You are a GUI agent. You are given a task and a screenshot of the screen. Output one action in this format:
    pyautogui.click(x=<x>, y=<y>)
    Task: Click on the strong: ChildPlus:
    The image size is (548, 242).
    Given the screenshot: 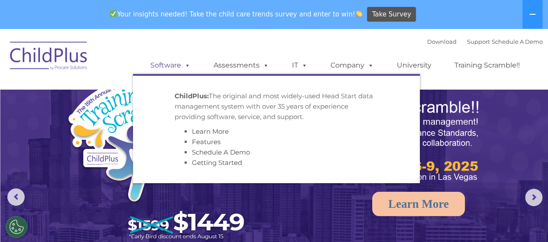 What is the action you would take?
    pyautogui.click(x=191, y=96)
    